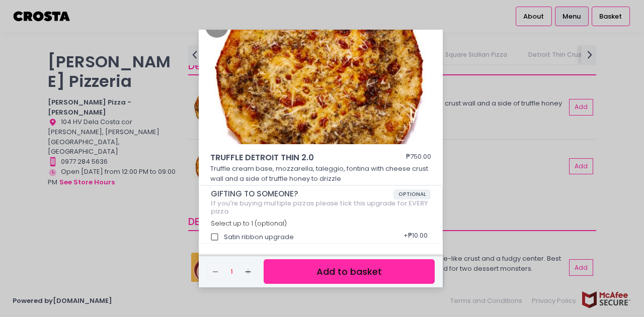  Describe the element at coordinates (249, 223) in the screenshot. I see `span: Select up to 1 (optional)` at that location.